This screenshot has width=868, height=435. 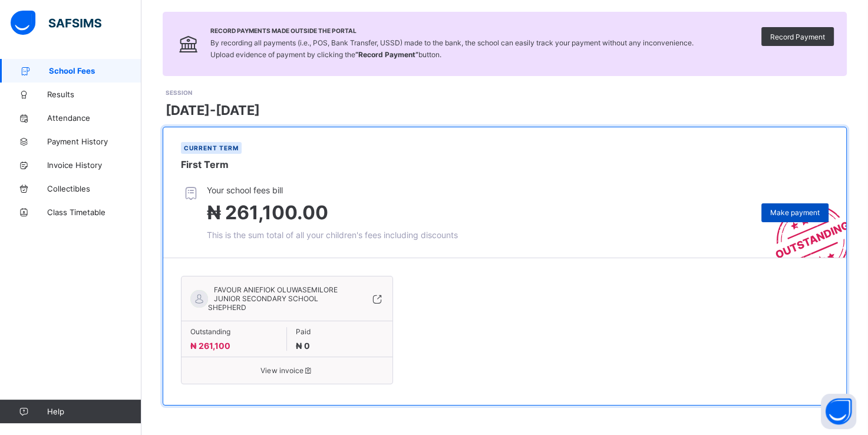 I want to click on span: JUNIOR SECONDARY SCHOOL SHEPHERD, so click(x=263, y=303).